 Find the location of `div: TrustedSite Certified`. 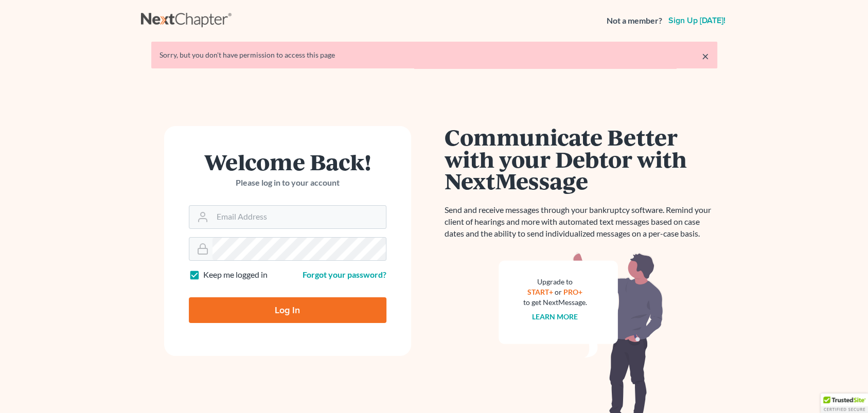

div: TrustedSite Certified is located at coordinates (845, 403).